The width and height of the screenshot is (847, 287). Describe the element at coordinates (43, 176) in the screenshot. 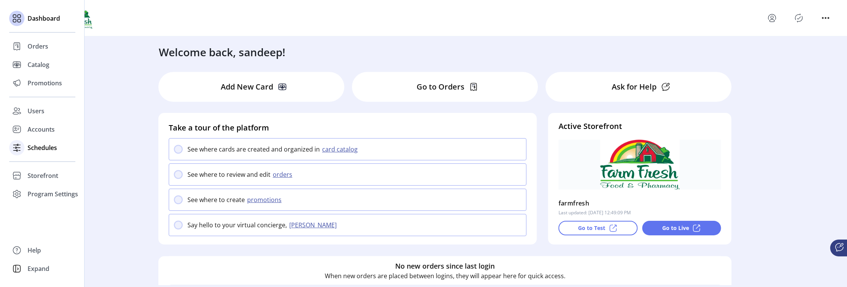

I see `span: Storefront` at that location.